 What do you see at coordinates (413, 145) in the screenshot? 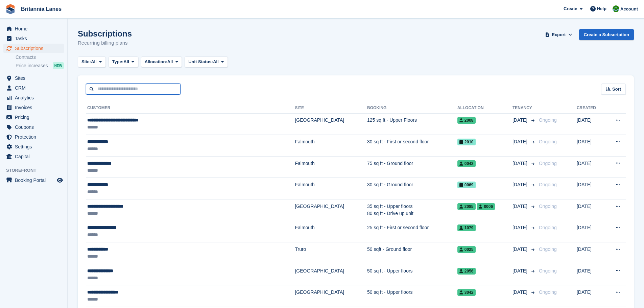
I see `td: 30 sq ft - First or second floor` at bounding box center [413, 145].